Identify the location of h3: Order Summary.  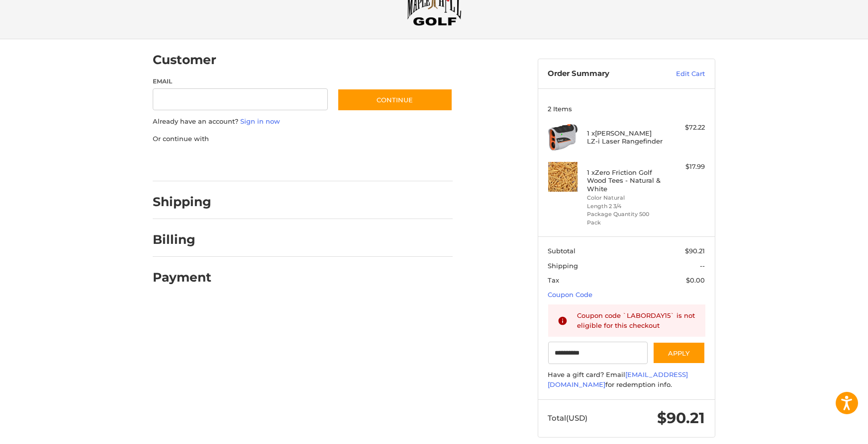
(601, 74).